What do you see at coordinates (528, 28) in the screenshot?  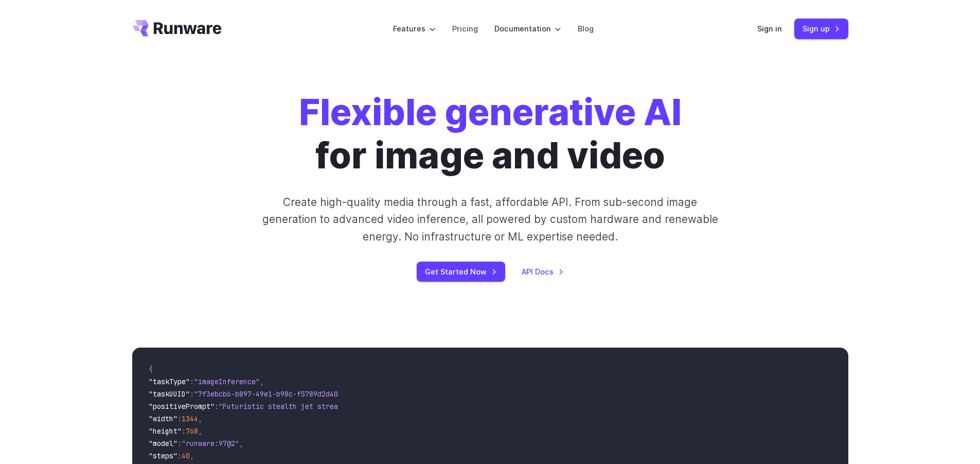 I see `label: Documentation` at bounding box center [528, 28].